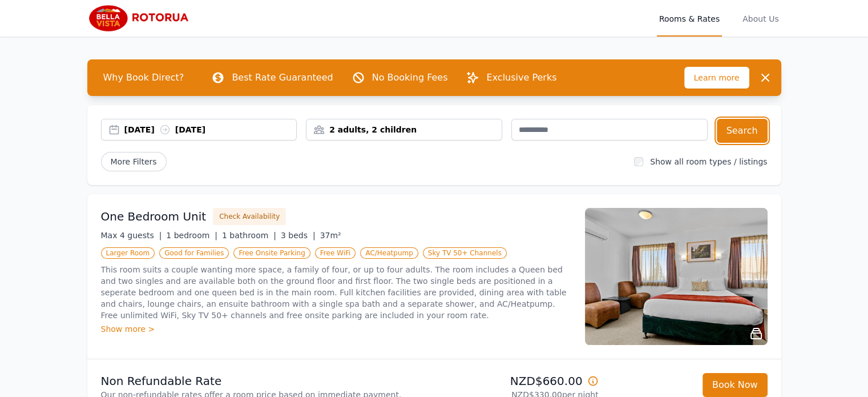 This screenshot has height=397, width=868. I want to click on label: Show all room types / listings, so click(708, 162).